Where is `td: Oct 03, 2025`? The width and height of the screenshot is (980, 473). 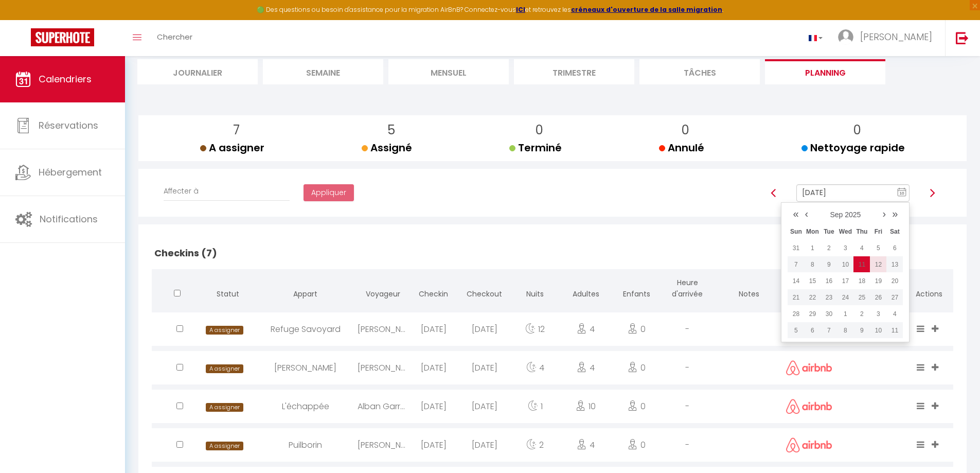
td: Oct 03, 2025 is located at coordinates (878, 314).